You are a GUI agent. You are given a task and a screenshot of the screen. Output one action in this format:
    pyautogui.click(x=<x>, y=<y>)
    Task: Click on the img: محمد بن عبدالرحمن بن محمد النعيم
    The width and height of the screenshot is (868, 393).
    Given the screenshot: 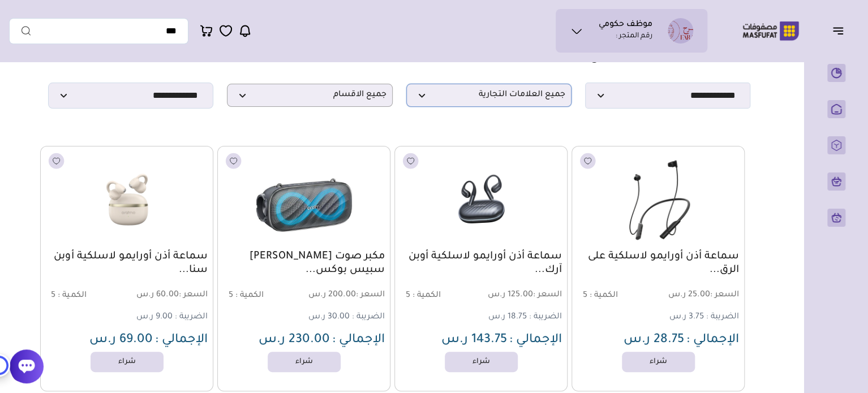 What is the action you would take?
    pyautogui.click(x=680, y=30)
    